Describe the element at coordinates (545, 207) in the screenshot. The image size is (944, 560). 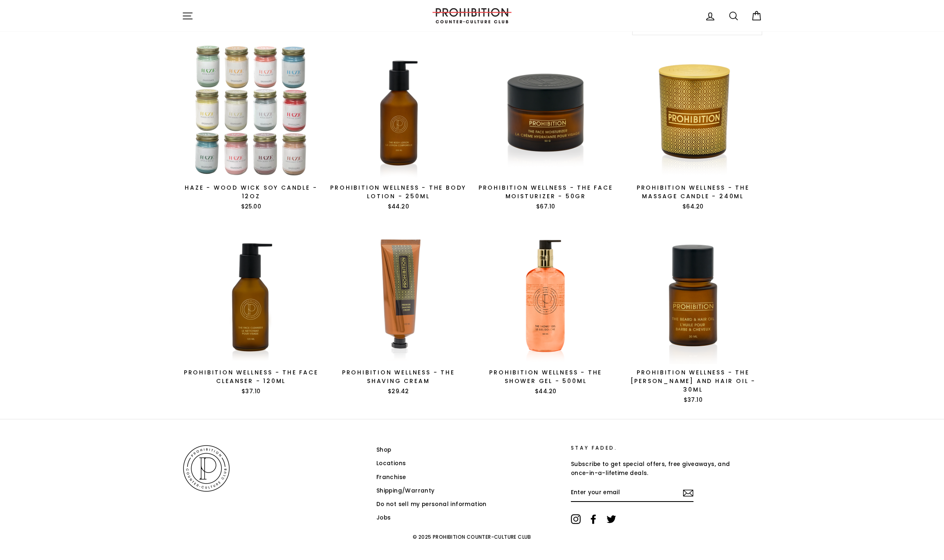
I see `div: $67.10` at that location.